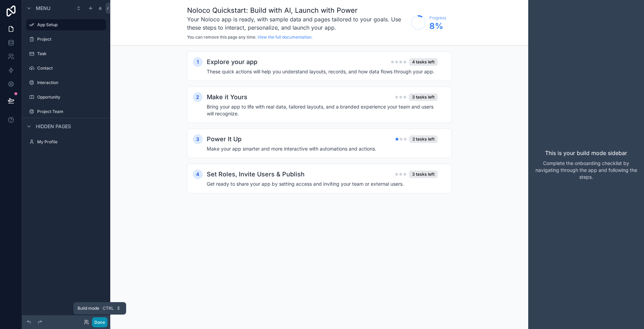  Describe the element at coordinates (53, 126) in the screenshot. I see `span: Hidden pages` at that location.